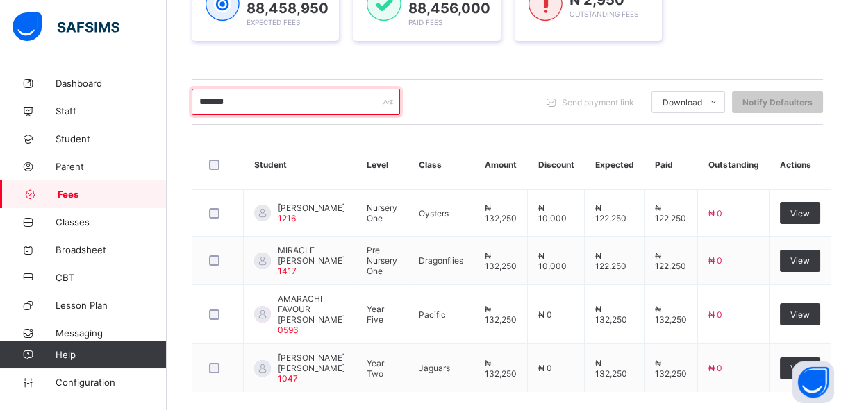 The width and height of the screenshot is (848, 410). Describe the element at coordinates (110, 383) in the screenshot. I see `span: Configuration` at that location.